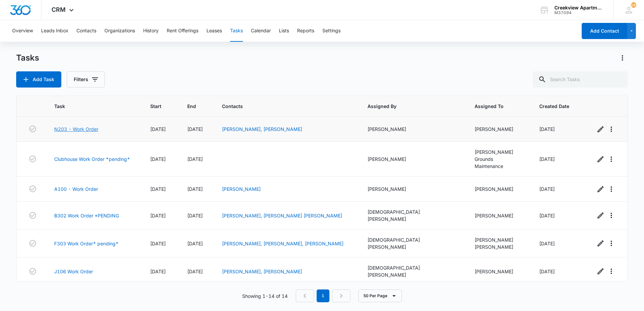 This screenshot has height=311, width=644. What do you see at coordinates (87, 215) in the screenshot?
I see `a: B302 Work Order *PENDING` at bounding box center [87, 215].